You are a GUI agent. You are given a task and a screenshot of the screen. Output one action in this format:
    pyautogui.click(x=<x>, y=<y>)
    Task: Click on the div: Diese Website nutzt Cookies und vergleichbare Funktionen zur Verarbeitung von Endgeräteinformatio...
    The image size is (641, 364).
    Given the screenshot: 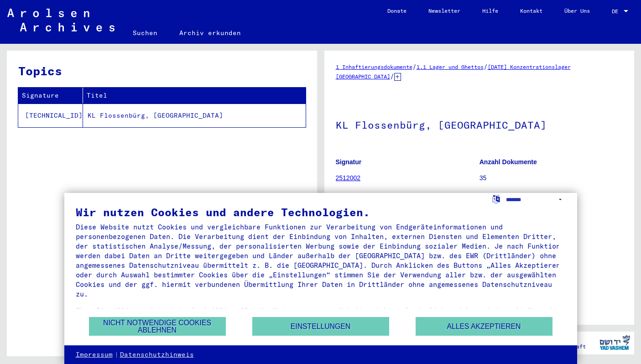 What is the action you would take?
    pyautogui.click(x=320, y=261)
    